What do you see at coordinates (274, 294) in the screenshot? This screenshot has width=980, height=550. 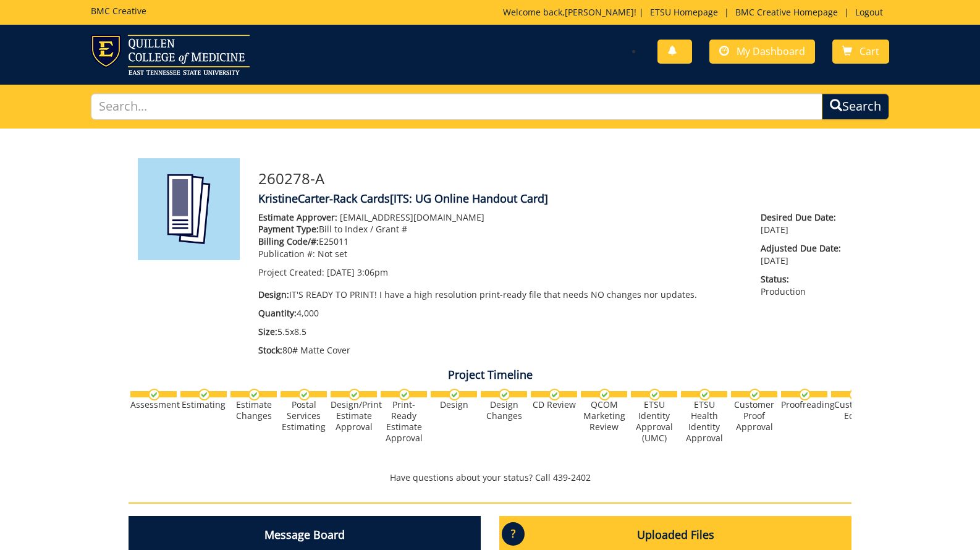 I see `span: Design:` at bounding box center [274, 294].